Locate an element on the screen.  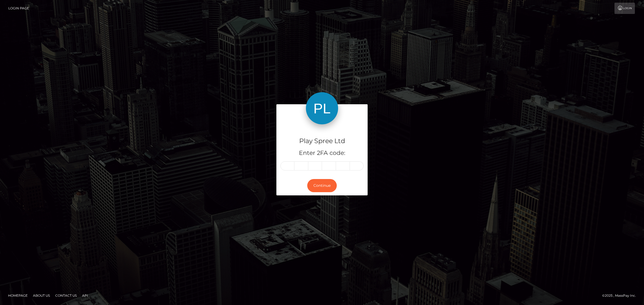
button: Continue is located at coordinates (322, 186).